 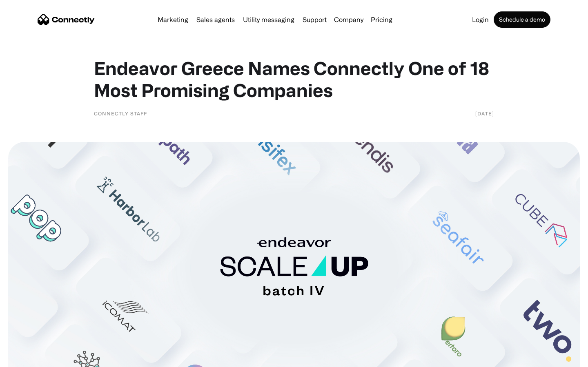 What do you see at coordinates (215, 19) in the screenshot?
I see `a: Sales agents` at bounding box center [215, 19].